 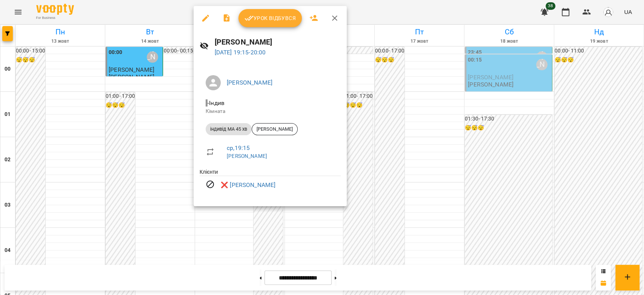 I want to click on button: Урок відбувся, so click(x=270, y=18).